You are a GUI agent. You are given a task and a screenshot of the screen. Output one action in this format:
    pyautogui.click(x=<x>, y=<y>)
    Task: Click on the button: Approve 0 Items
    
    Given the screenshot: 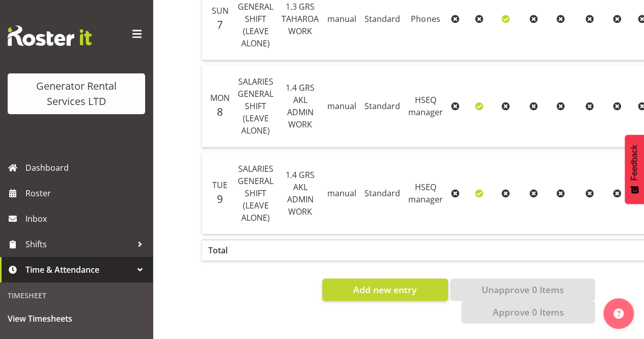 What is the action you would take?
    pyautogui.click(x=528, y=312)
    